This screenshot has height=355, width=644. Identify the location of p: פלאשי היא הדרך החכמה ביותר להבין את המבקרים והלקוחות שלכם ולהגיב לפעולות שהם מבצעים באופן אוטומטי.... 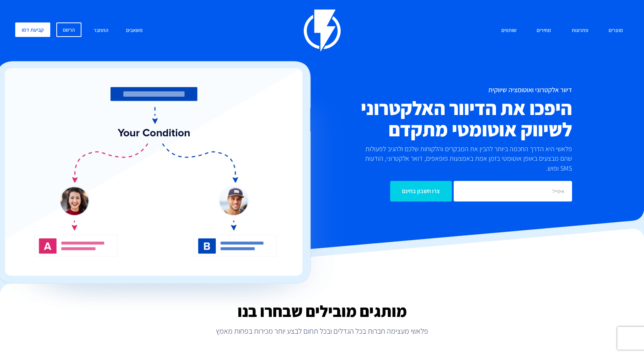
(463, 158).